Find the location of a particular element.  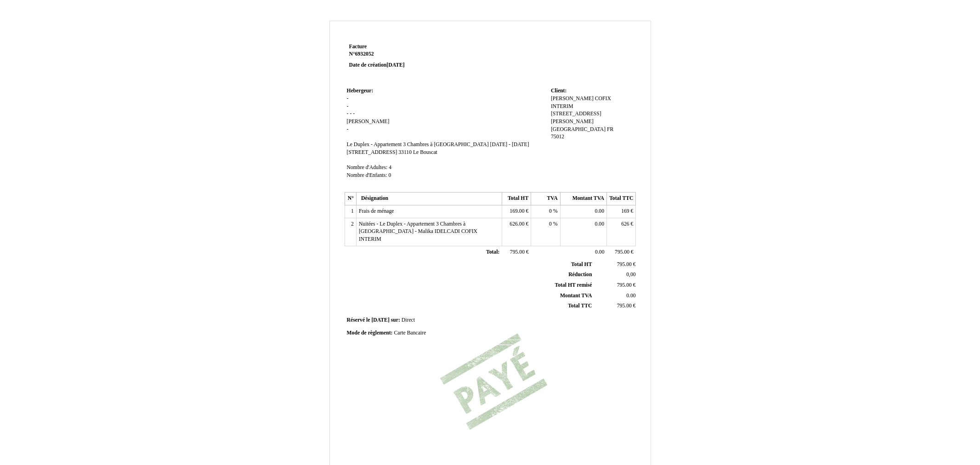

span: 33110 is located at coordinates (405, 152).